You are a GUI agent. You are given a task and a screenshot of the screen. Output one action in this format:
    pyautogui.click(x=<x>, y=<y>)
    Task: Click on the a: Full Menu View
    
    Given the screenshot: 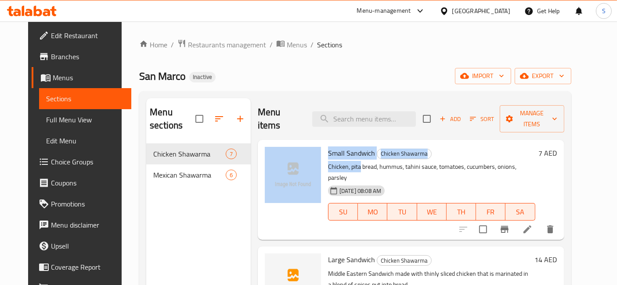 What is the action you would take?
    pyautogui.click(x=85, y=120)
    